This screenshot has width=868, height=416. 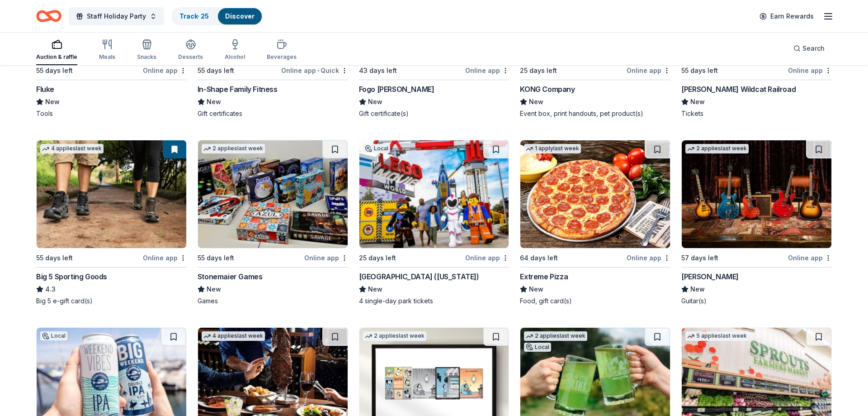 I want to click on a: Track· 25, so click(x=194, y=16).